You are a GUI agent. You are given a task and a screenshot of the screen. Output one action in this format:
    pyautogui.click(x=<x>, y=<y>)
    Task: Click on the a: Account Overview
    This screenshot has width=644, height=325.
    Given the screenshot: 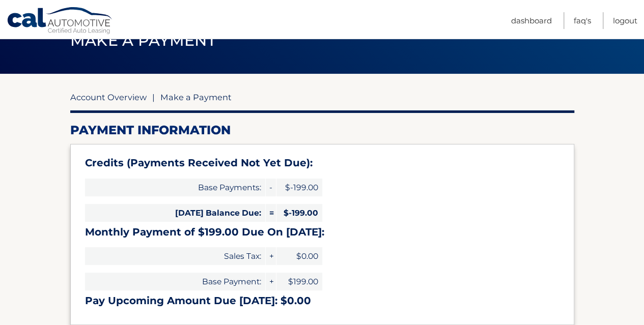 What is the action you would take?
    pyautogui.click(x=108, y=97)
    